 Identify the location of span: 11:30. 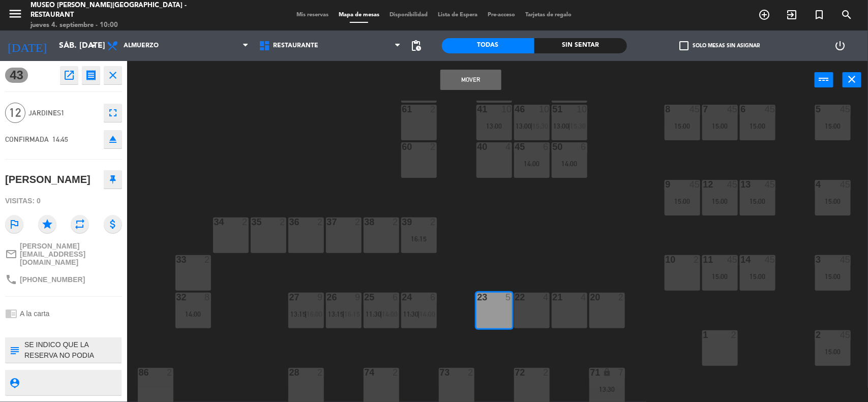
(373, 314).